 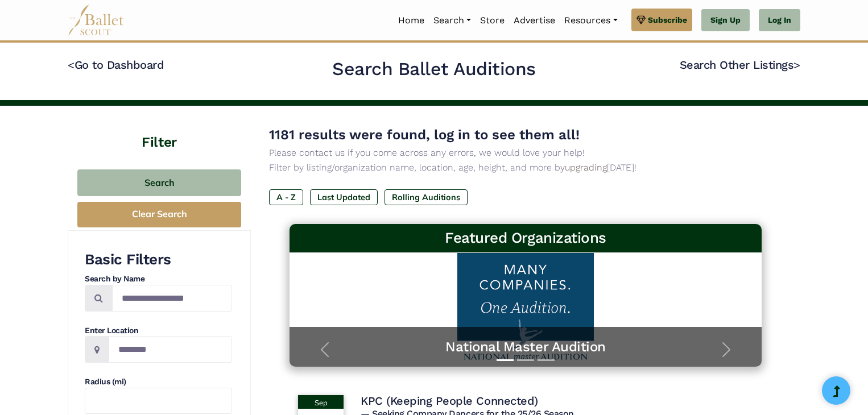 I want to click on a: Search Other Listings>, so click(x=741, y=65).